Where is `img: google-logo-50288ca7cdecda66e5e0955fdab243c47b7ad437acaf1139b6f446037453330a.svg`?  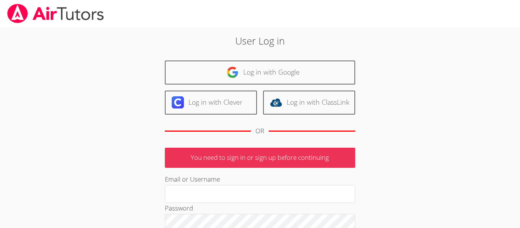
img: google-logo-50288ca7cdecda66e5e0955fdab243c47b7ad437acaf1139b6f446037453330a.svg is located at coordinates (233, 72).